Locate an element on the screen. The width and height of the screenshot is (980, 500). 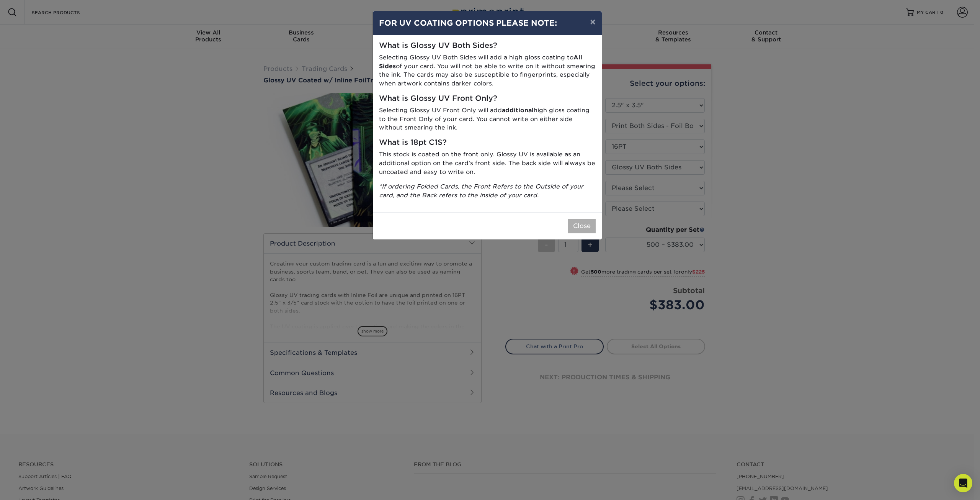
h5: What is Glossy UV Both Sides? is located at coordinates (487, 45).